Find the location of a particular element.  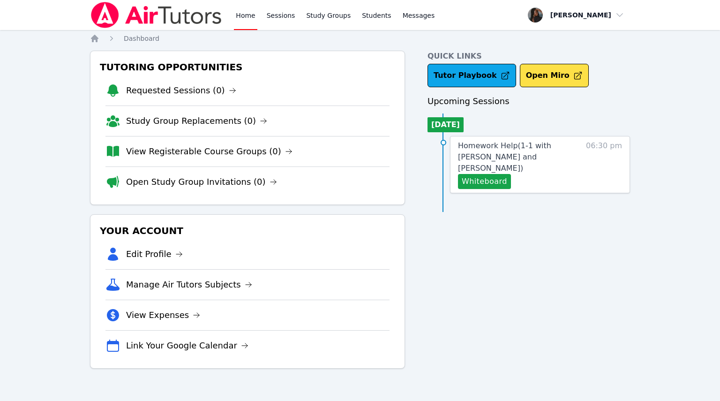

a: Study Group Replacements (0) is located at coordinates (196, 121).